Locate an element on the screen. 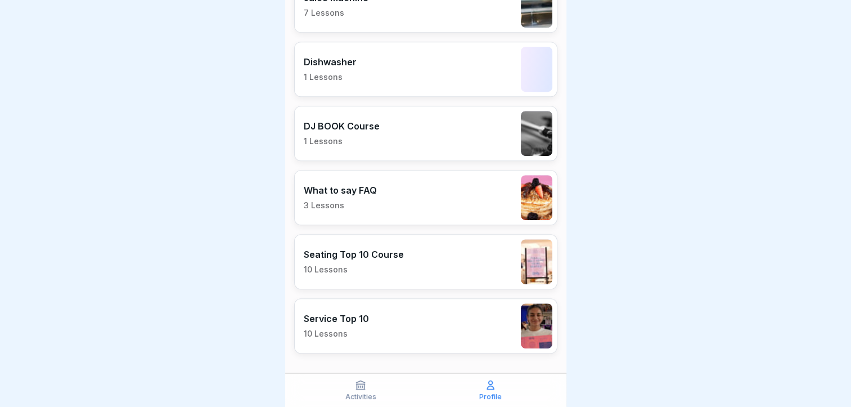 The image size is (851, 407). p: 3 Lessons is located at coordinates (340, 205).